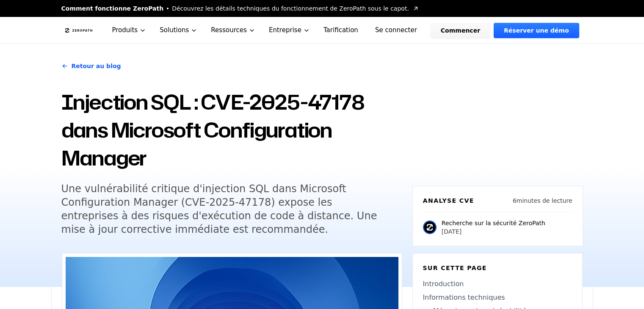 This screenshot has height=309, width=644. What do you see at coordinates (178, 30) in the screenshot?
I see `button: Solutions` at bounding box center [178, 30].